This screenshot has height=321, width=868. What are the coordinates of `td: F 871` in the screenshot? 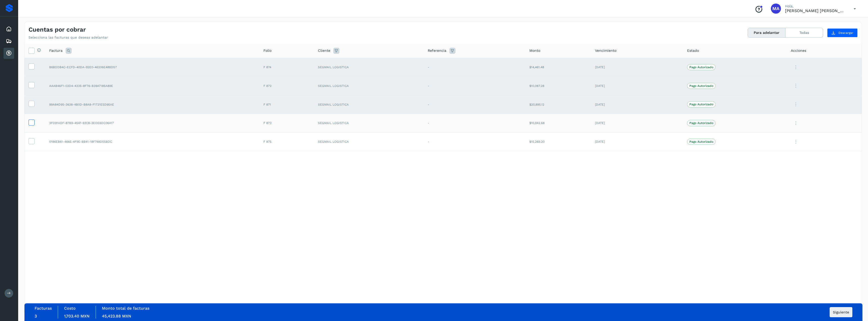 It's located at (286, 104).